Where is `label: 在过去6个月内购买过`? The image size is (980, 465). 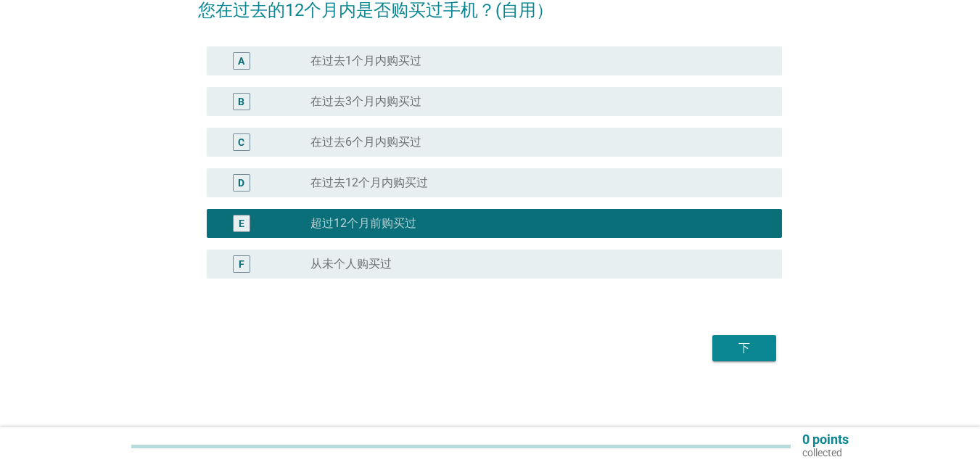 label: 在过去6个月内购买过 is located at coordinates (366, 142).